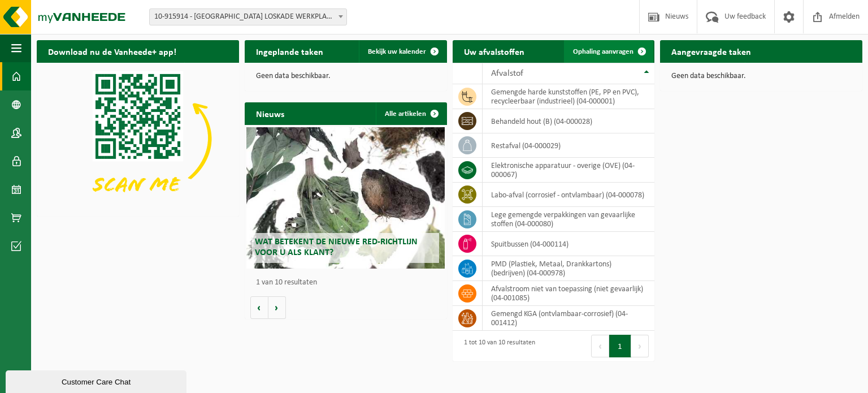 The image size is (868, 393). What do you see at coordinates (348, 282) in the screenshot?
I see `p: 1 van 10 resultaten` at bounding box center [348, 282].